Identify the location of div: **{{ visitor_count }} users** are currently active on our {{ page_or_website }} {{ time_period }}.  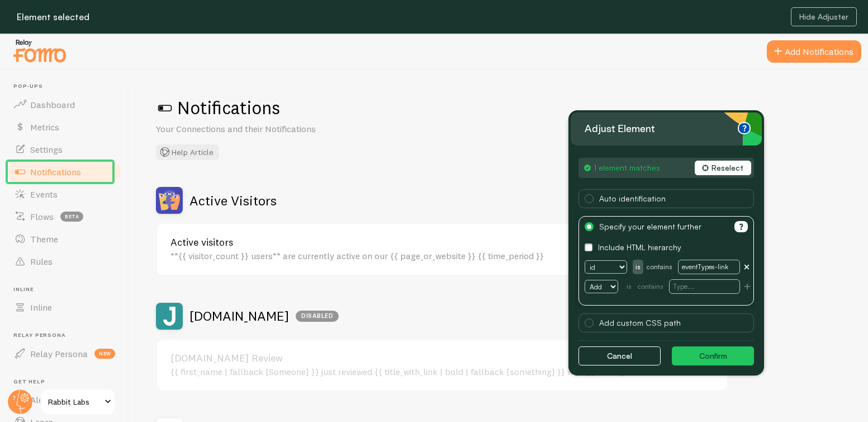
(406, 256).